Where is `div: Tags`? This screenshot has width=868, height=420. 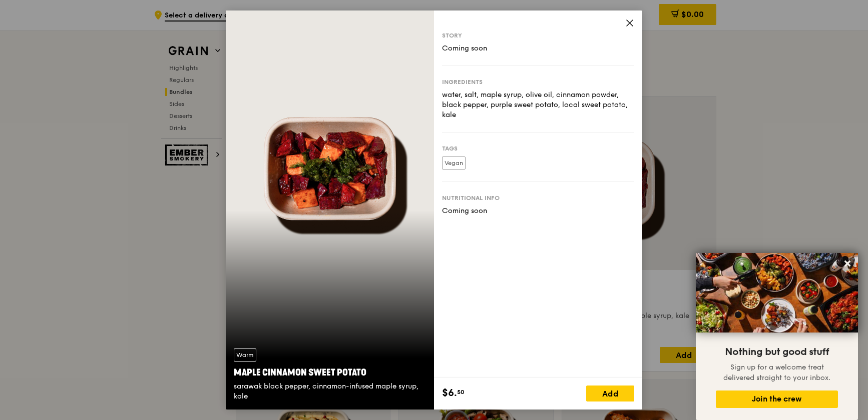 div: Tags is located at coordinates (538, 149).